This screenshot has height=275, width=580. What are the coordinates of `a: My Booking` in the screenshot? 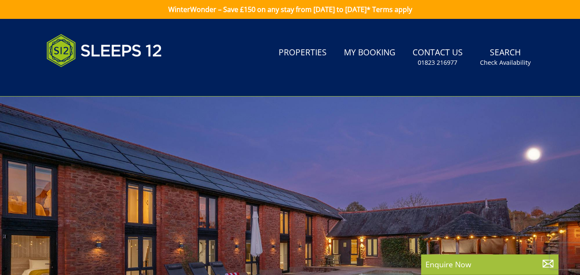 It's located at (370, 53).